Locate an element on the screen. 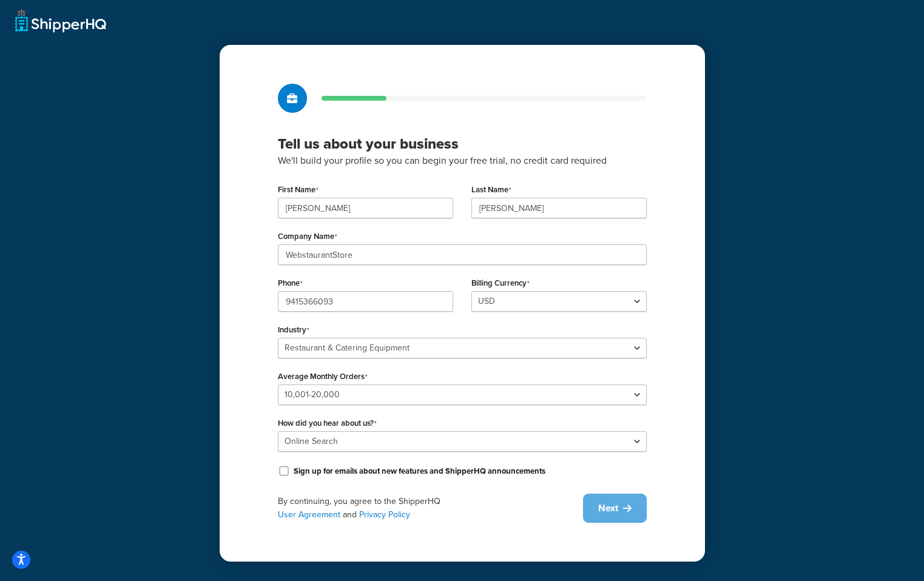 The image size is (924, 581). a: Privacy Policy is located at coordinates (385, 514).